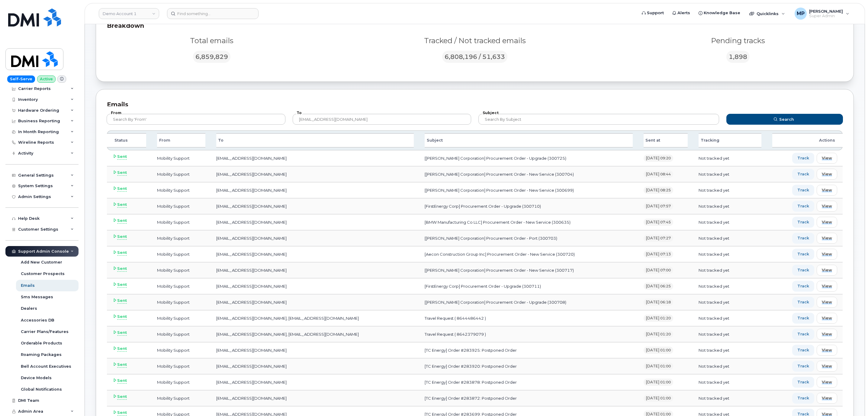  What do you see at coordinates (529, 318) in the screenshot?
I see `td: Travel Request ( 8644486442 )` at bounding box center [529, 318].